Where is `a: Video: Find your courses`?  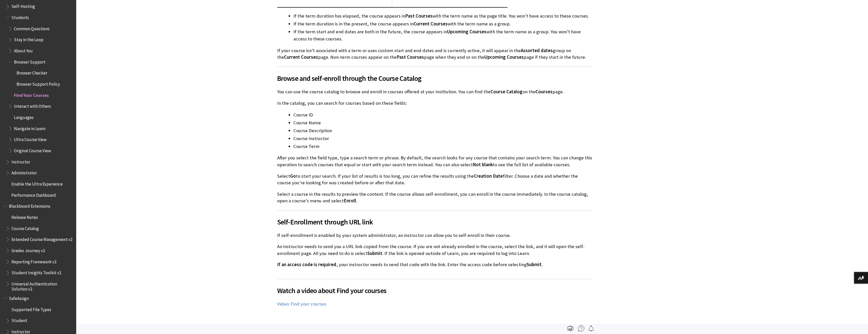 a: Video: Find your courses is located at coordinates (302, 304).